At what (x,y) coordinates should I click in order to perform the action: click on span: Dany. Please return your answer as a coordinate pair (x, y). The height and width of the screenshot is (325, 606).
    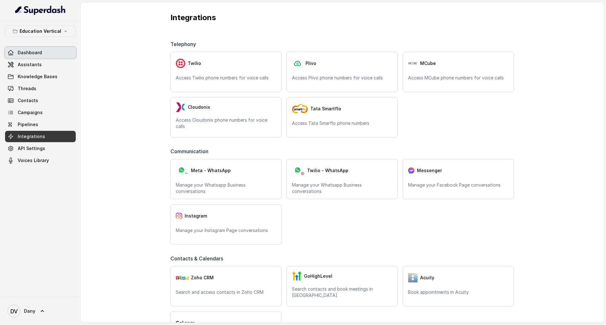
    Looking at the image, I should click on (30, 311).